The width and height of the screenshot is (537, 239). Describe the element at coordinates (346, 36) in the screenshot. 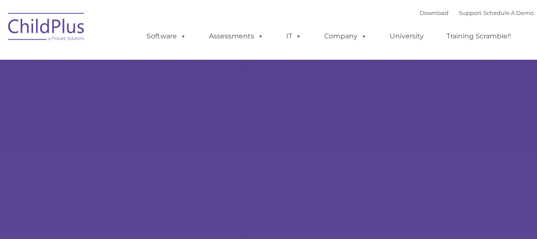

I see `a: Company` at that location.